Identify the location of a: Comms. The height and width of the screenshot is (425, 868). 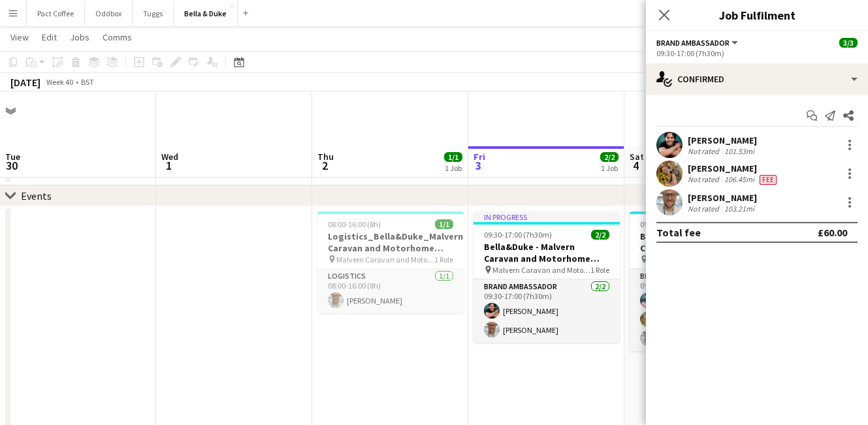
(117, 37).